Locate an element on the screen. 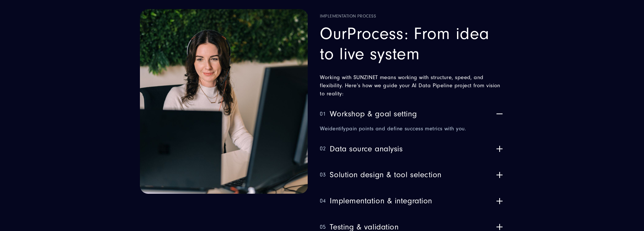 The height and width of the screenshot is (231, 644). span: 02 is located at coordinates (323, 148).